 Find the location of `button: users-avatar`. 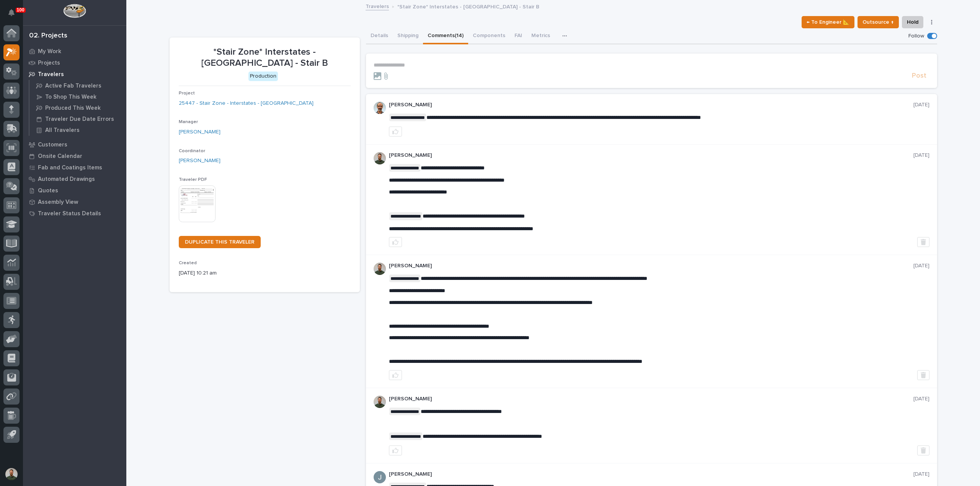

button: users-avatar is located at coordinates (12, 474).